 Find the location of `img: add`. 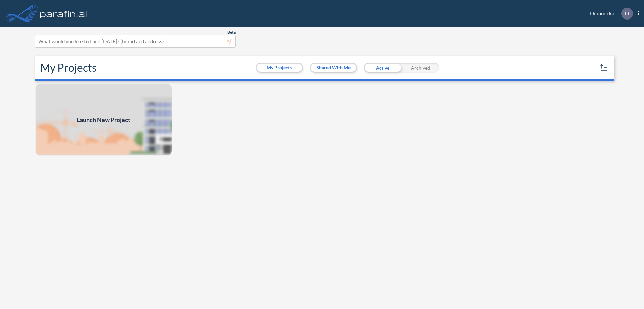

img: add is located at coordinates (104, 119).